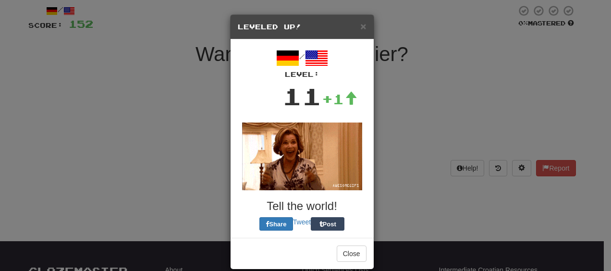  What do you see at coordinates (302, 156) in the screenshot?
I see `img: lucille-bluth-8f3fd88a9e1d39ebd4dcae2a3c7398930b7aef404e756e0a294bf35c6fedb1b1.gif` at bounding box center [302, 156].